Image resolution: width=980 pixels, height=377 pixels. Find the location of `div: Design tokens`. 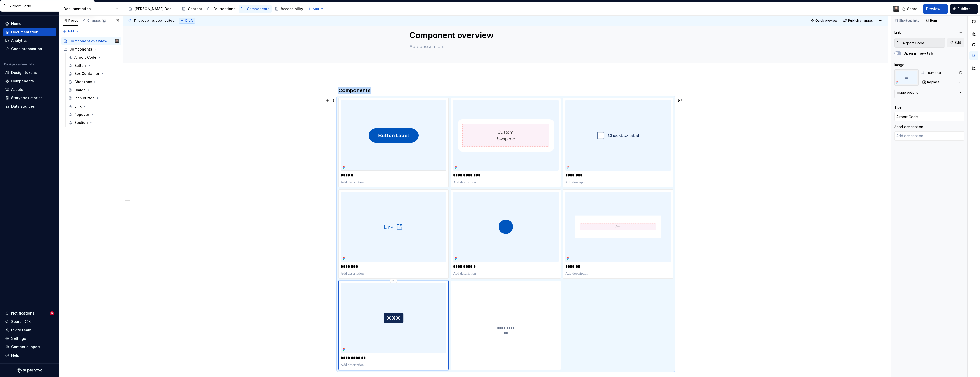

div: Design tokens is located at coordinates (24, 72).